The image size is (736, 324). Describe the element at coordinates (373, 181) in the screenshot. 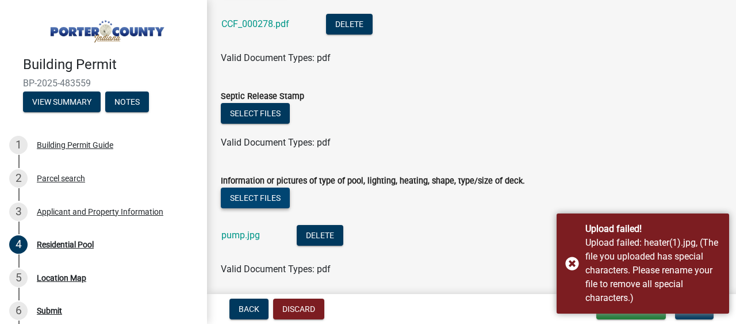

I see `label: Information or pictures of type of pool, lighting, heating, shape, type/size of deck.` at that location.